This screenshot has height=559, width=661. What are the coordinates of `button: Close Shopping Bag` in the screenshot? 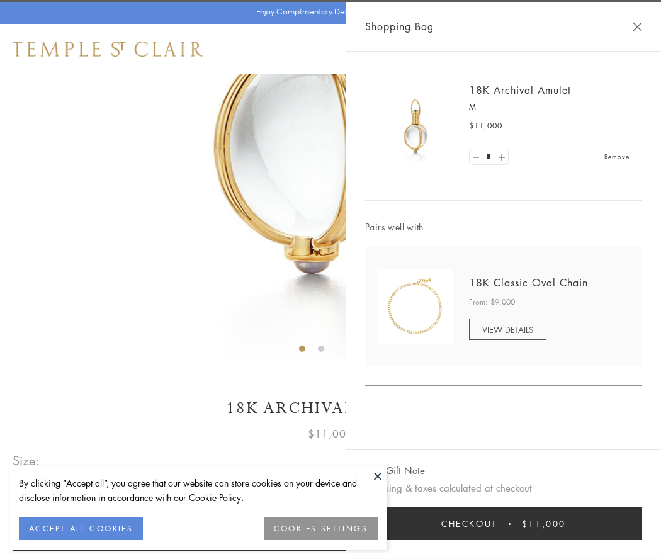 It's located at (637, 26).